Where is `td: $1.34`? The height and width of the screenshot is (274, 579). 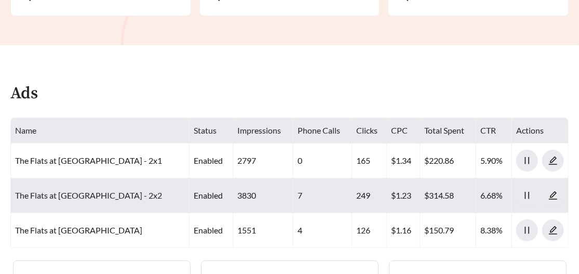
td: $1.34 is located at coordinates (403, 160).